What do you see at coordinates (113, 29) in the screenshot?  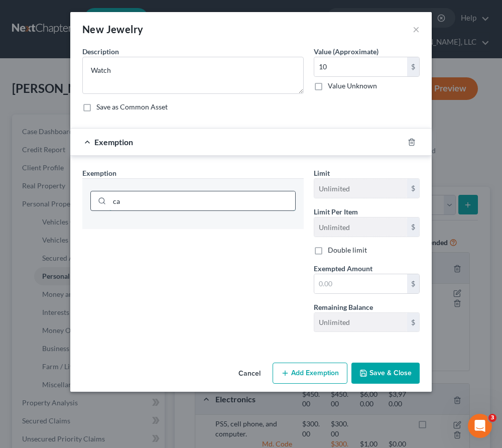 I see `div: New Jewelry` at bounding box center [113, 29].